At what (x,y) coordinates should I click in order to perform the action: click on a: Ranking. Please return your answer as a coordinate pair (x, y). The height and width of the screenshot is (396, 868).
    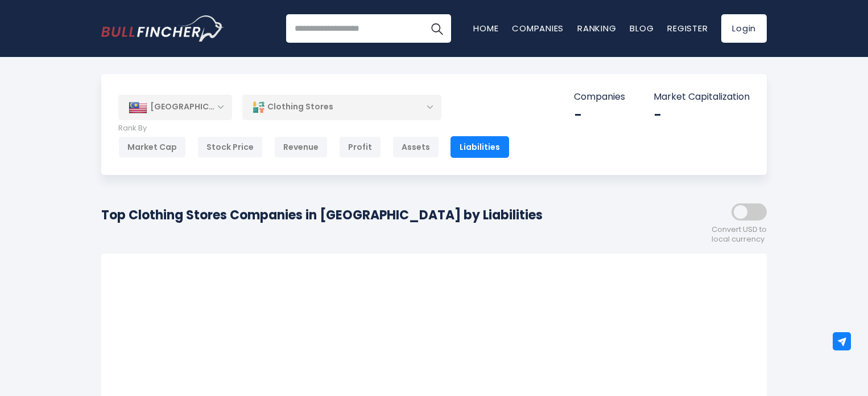
    Looking at the image, I should click on (596, 28).